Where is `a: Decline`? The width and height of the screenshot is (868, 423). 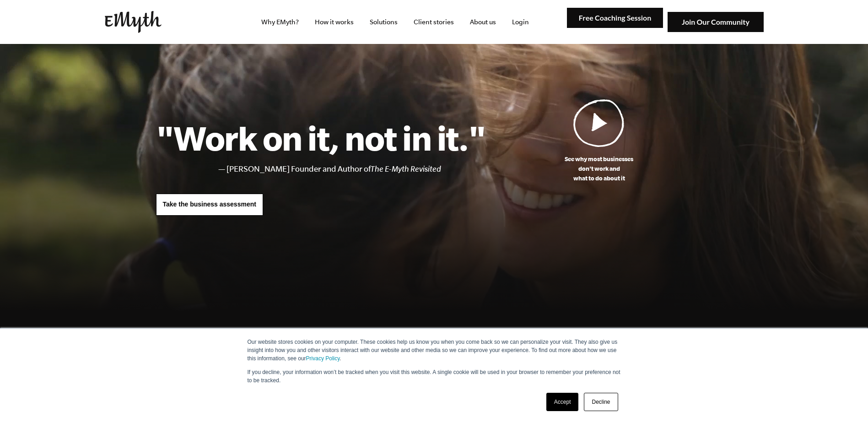 a: Decline is located at coordinates (601, 402).